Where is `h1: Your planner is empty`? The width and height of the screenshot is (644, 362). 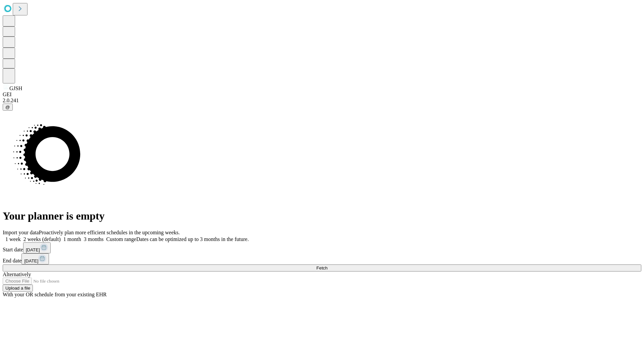
h1: Your planner is empty is located at coordinates (322, 216).